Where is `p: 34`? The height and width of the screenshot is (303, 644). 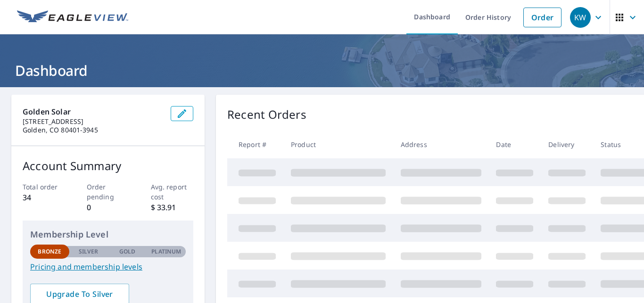
p: 34 is located at coordinates (44, 198).